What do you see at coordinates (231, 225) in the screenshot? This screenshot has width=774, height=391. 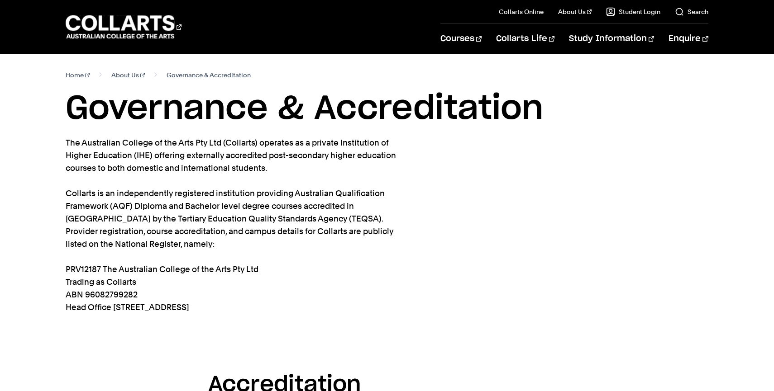 I see `p: The Australian College of the Arts Pty Ltd (Collarts) operates as a private Institution of Higher...` at bounding box center [231, 225].